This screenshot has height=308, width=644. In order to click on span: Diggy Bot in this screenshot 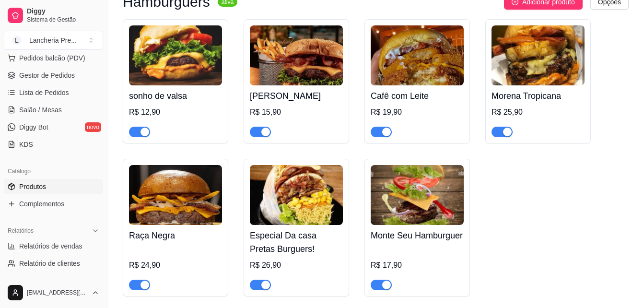, I will do `click(34, 127)`.